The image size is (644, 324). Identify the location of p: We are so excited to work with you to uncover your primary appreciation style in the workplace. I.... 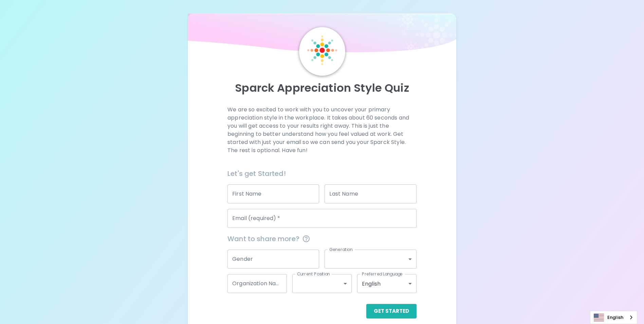
(322, 130).